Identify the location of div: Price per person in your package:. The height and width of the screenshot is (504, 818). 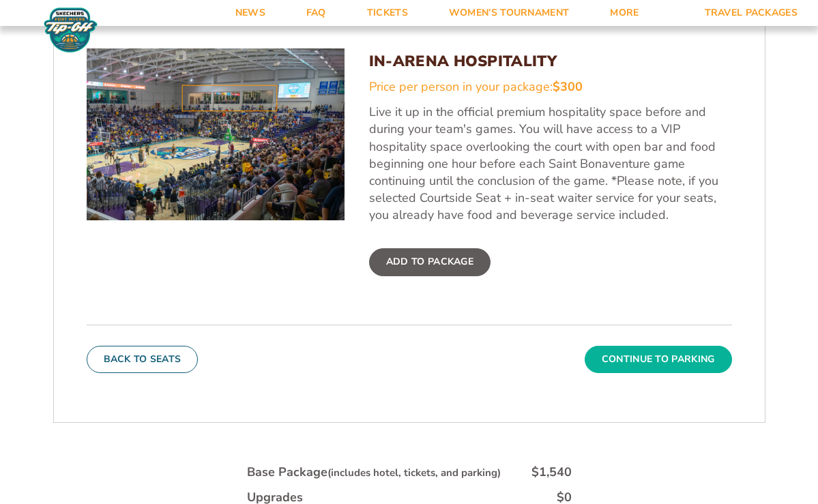
(551, 87).